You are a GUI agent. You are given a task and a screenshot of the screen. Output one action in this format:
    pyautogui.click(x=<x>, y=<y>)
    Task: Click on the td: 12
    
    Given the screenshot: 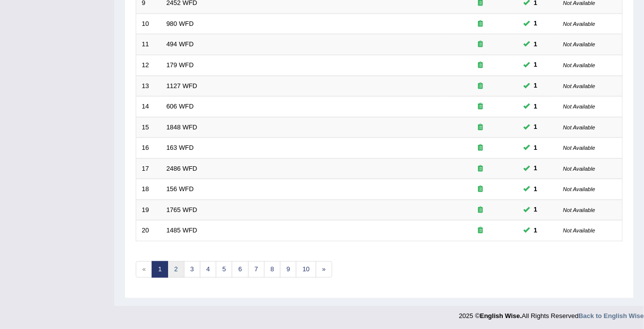 What is the action you would take?
    pyautogui.click(x=149, y=65)
    